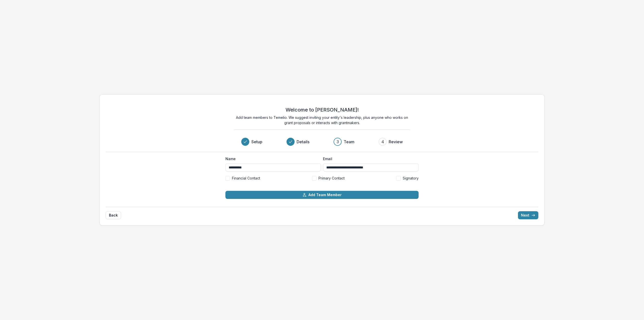 The image size is (644, 320). I want to click on h3: Details, so click(303, 142).